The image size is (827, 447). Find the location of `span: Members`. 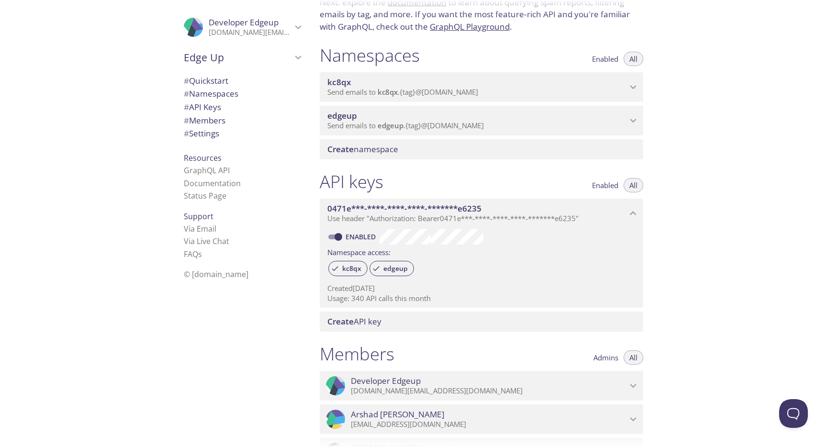

span: Members is located at coordinates (204, 120).